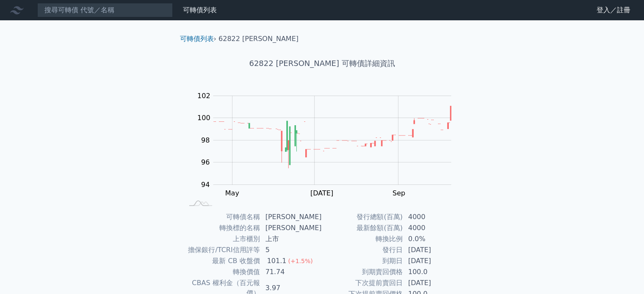 This screenshot has width=644, height=294. What do you see at coordinates (328, 144) in the screenshot?
I see `g: Chart` at bounding box center [328, 144].